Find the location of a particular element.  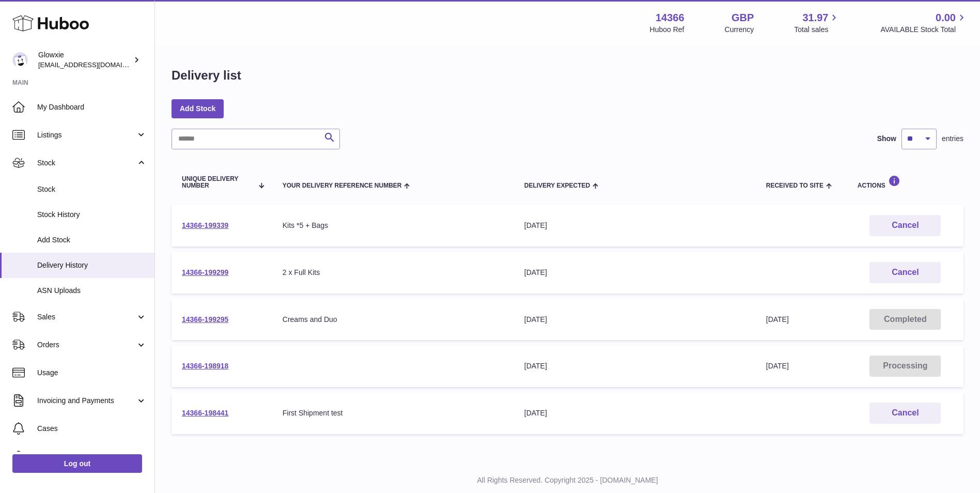

a: Add Stock is located at coordinates (198, 109).